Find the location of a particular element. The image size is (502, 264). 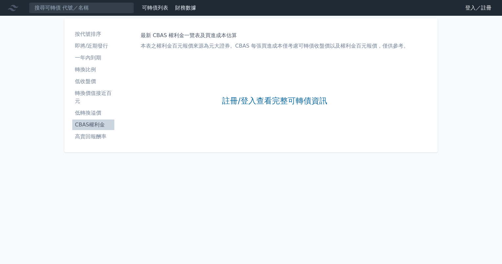

a: CBAS權利金 is located at coordinates (93, 125).